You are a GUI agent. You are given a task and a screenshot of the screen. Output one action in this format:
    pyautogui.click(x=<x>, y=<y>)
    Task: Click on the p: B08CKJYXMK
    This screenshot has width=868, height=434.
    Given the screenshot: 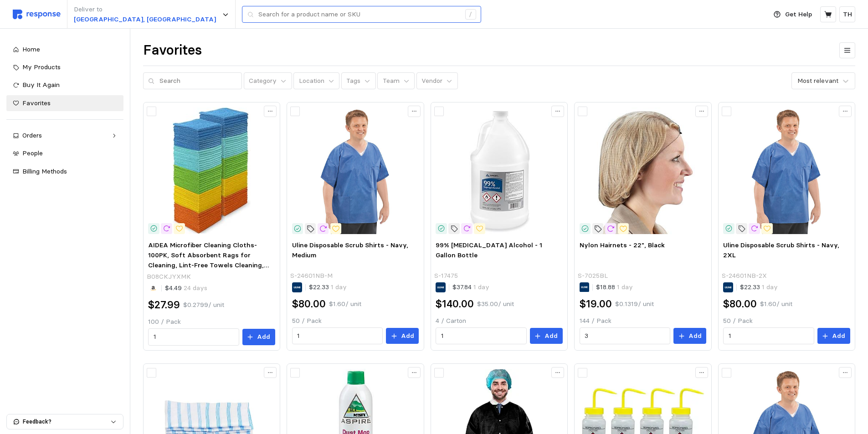 What is the action you would take?
    pyautogui.click(x=169, y=277)
    